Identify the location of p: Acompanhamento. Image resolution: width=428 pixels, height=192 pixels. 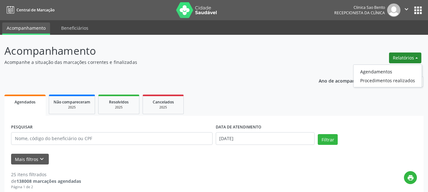
(151, 51).